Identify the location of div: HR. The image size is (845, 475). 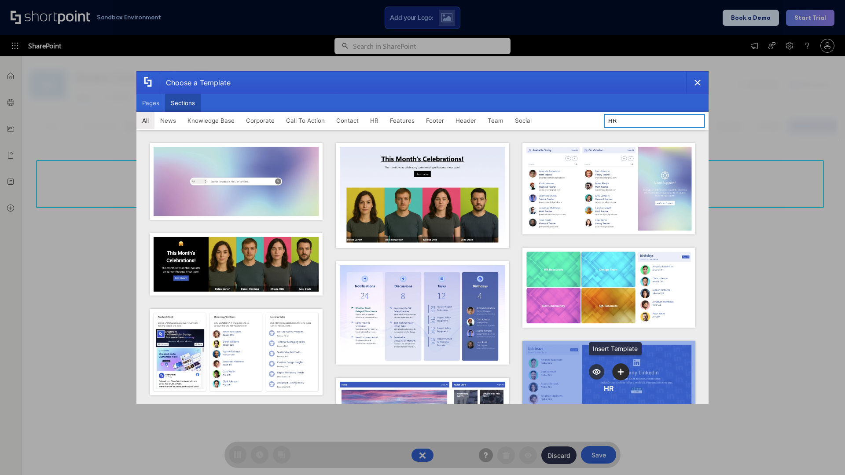
(608, 388).